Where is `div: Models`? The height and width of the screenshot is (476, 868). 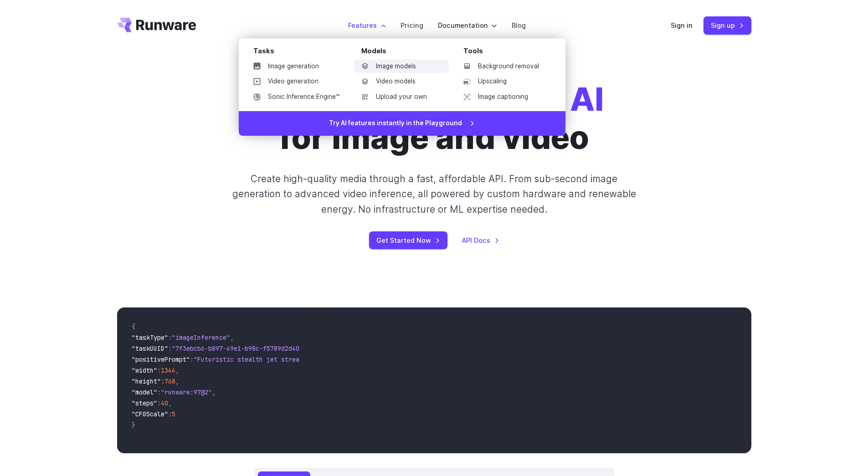
div: Models is located at coordinates (405, 53).